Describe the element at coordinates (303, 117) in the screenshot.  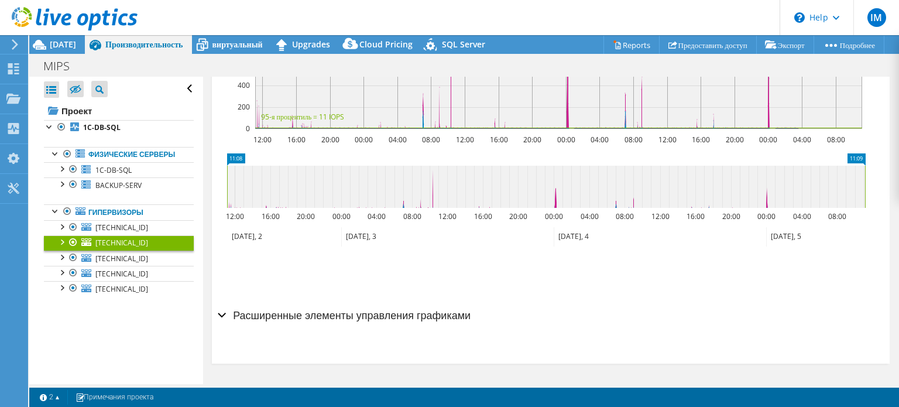
I see `text: 95-я процентиль = 11 IOPS` at that location.